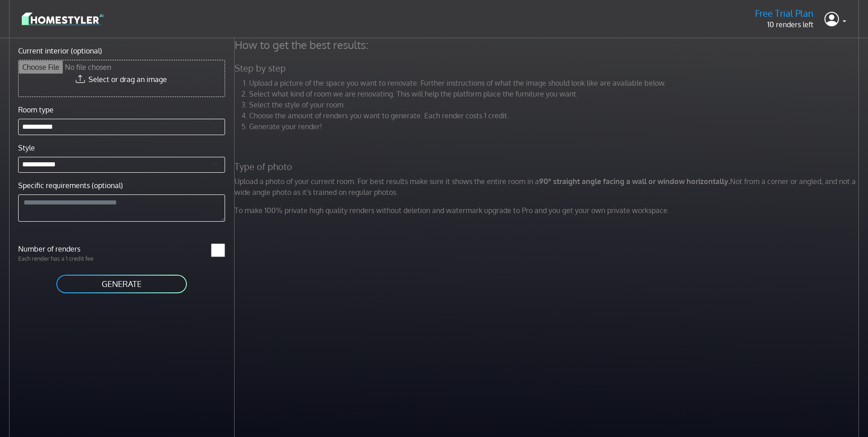  What do you see at coordinates (555, 127) in the screenshot?
I see `li: Generate your render!` at bounding box center [555, 127].